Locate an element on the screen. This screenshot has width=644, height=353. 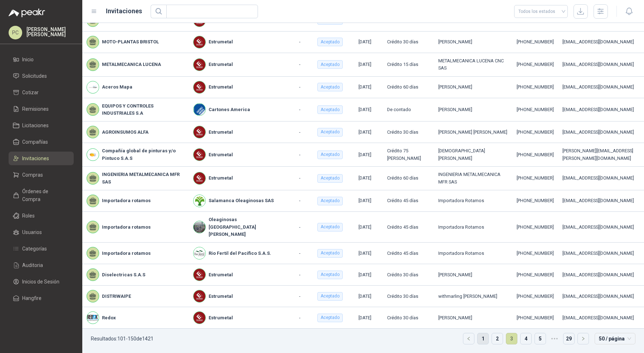
span: Inicio is located at coordinates (28, 60).